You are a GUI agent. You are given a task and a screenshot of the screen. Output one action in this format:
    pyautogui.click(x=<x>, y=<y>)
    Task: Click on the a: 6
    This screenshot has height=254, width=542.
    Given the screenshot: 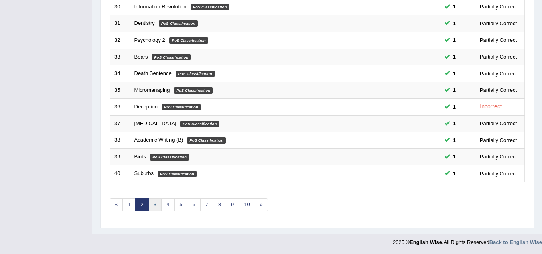 What is the action you would take?
    pyautogui.click(x=193, y=205)
    